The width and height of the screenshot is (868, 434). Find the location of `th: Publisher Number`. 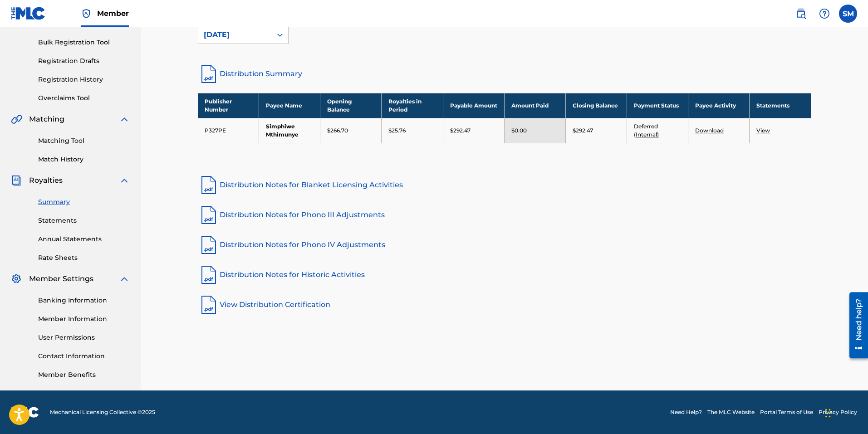

th: Publisher Number is located at coordinates (228, 106).